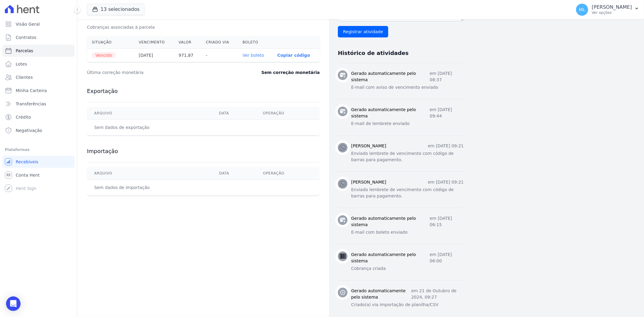  What do you see at coordinates (116, 10) in the screenshot?
I see `button: 13 selecionados` at bounding box center [116, 10].